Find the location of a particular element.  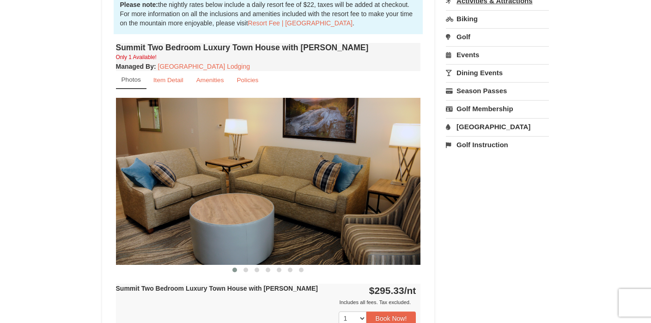

small: Amenities is located at coordinates (210, 80).